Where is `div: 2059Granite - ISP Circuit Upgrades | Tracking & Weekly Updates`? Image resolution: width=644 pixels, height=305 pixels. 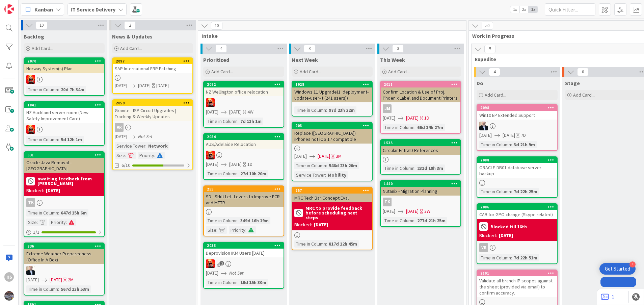 div: 2059Granite - ISP Circuit Upgrades | Tracking & Weekly Updates is located at coordinates (152, 111).